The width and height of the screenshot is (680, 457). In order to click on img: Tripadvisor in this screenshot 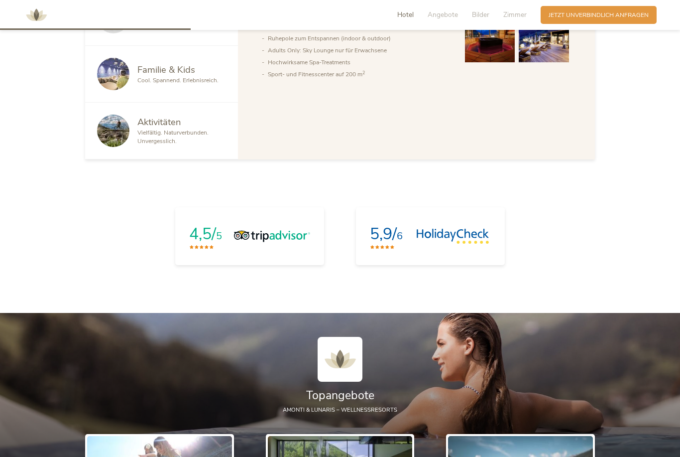, I will do `click(272, 236)`.